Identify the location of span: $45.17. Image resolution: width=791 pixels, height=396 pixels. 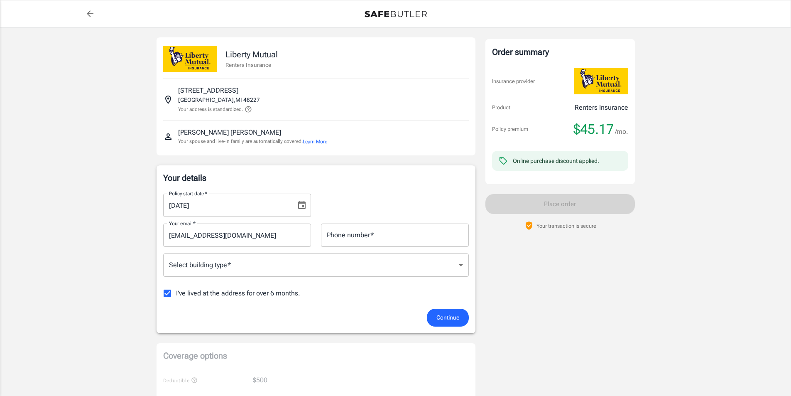
(594, 129).